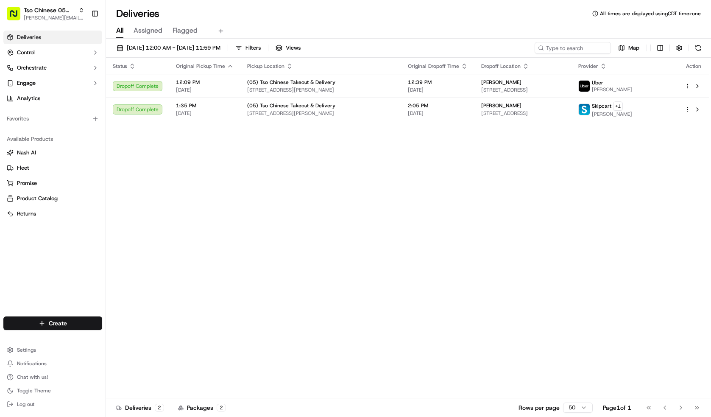 The image size is (711, 417). What do you see at coordinates (53, 198) in the screenshot?
I see `button: Product Catalog` at bounding box center [53, 198].